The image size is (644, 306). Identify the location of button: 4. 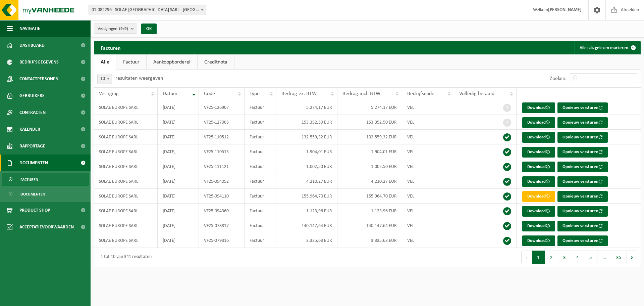
(577, 257).